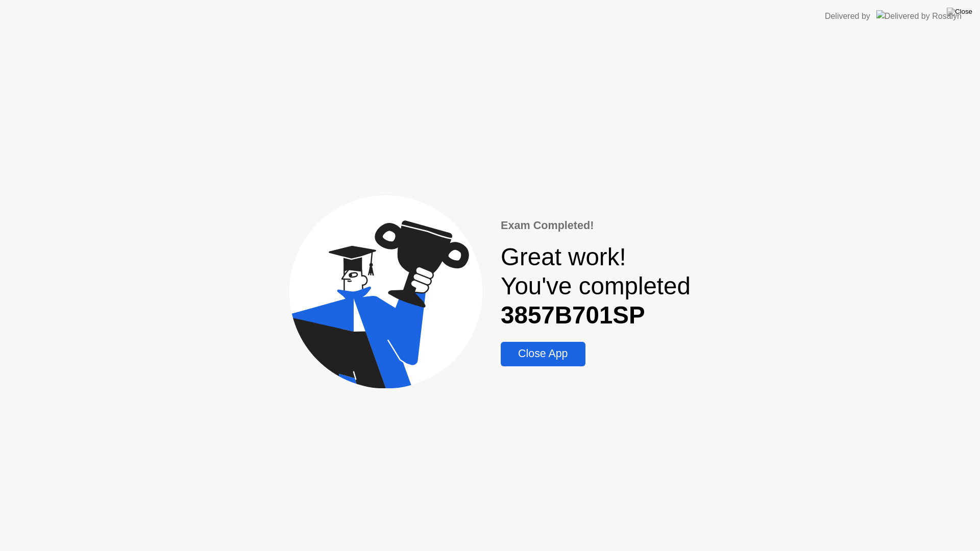 The width and height of the screenshot is (980, 551). What do you see at coordinates (596, 225) in the screenshot?
I see `div: Exam Completed!` at bounding box center [596, 225].